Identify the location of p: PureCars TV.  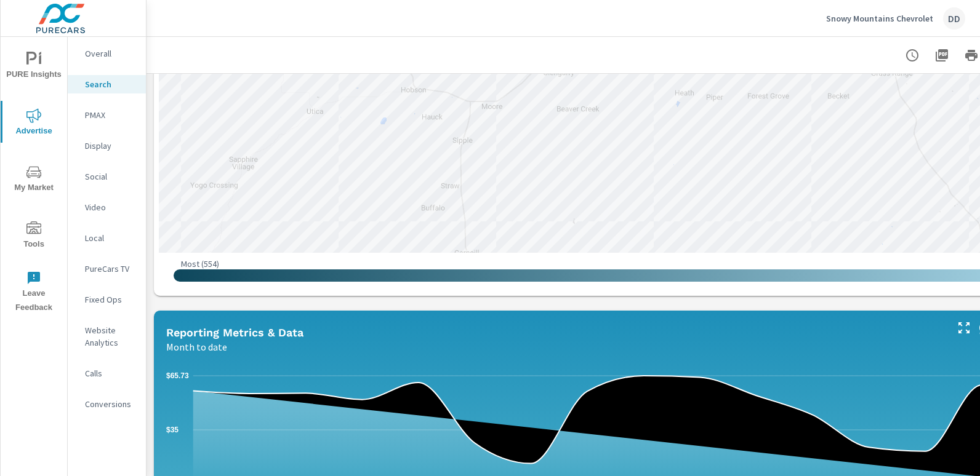
(110, 269).